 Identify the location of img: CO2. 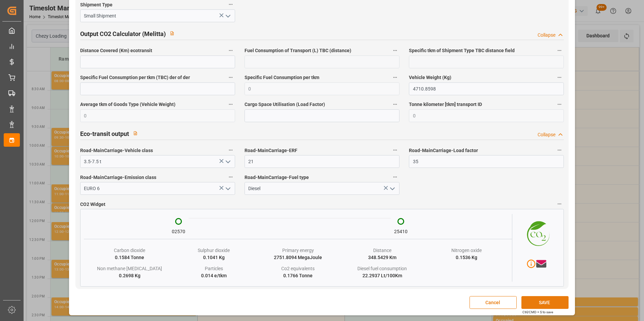
(536, 232).